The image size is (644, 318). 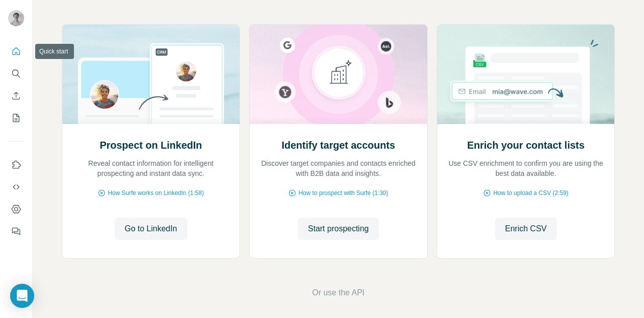 What do you see at coordinates (526, 229) in the screenshot?
I see `span: Enrich CSV` at bounding box center [526, 229].